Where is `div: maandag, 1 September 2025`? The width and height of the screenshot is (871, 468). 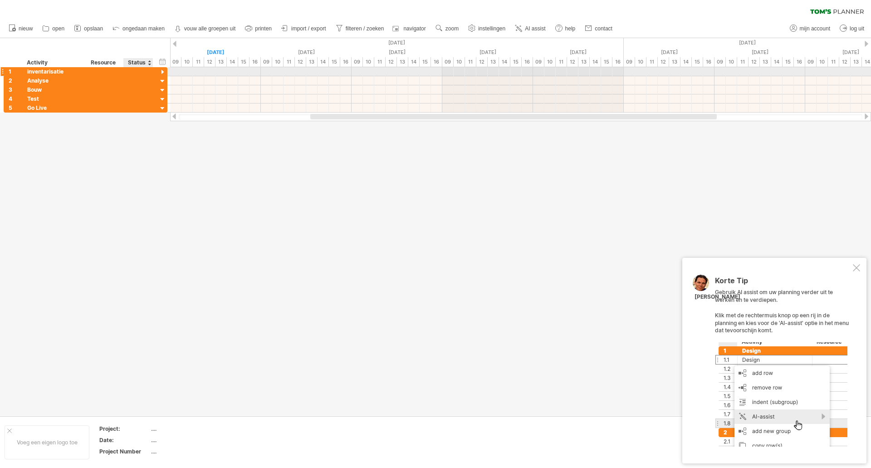
div: maandag, 1 September 2025 is located at coordinates (669, 52).